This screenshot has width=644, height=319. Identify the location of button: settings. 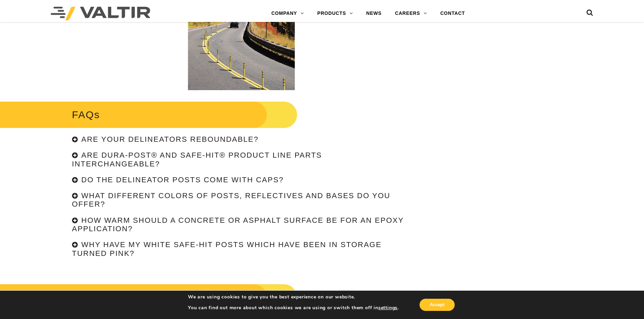
(388, 308).